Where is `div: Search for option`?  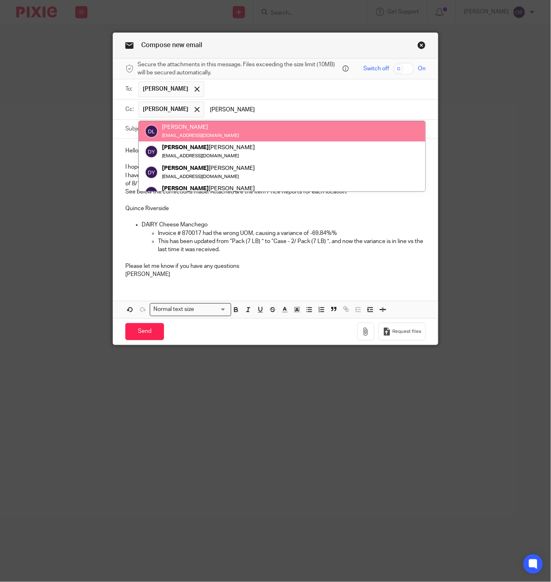
div: Search for option is located at coordinates (190, 309).